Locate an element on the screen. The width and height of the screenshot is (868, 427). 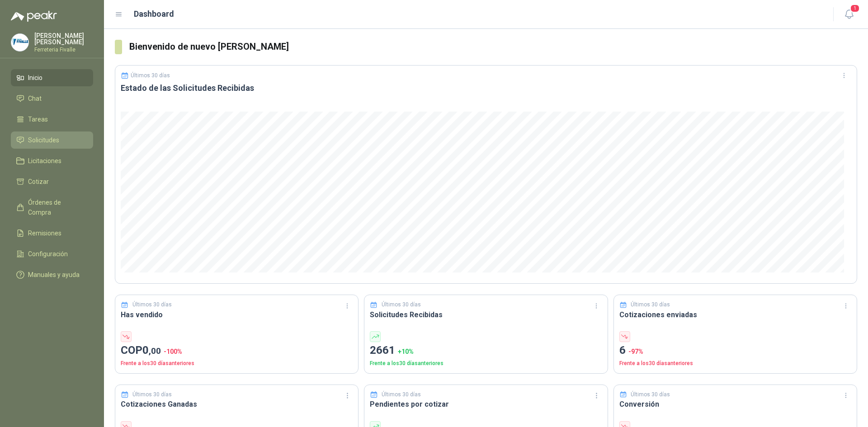
a: Chat is located at coordinates (52, 98).